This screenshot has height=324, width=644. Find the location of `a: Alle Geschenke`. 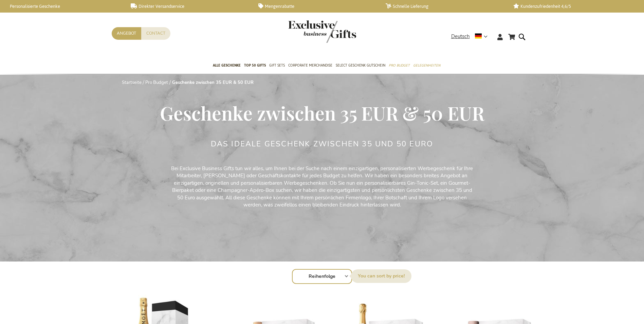

a: Alle Geschenke is located at coordinates (227, 66).